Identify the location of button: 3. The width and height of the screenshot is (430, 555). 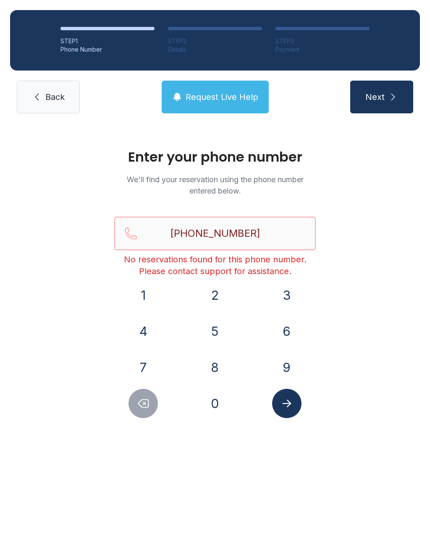
(287, 295).